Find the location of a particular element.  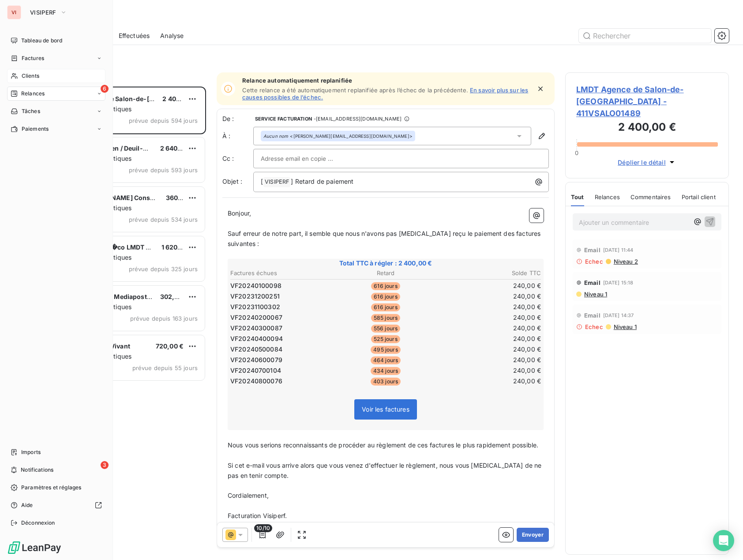

input: Adresse email en copie ... is located at coordinates (308, 158).